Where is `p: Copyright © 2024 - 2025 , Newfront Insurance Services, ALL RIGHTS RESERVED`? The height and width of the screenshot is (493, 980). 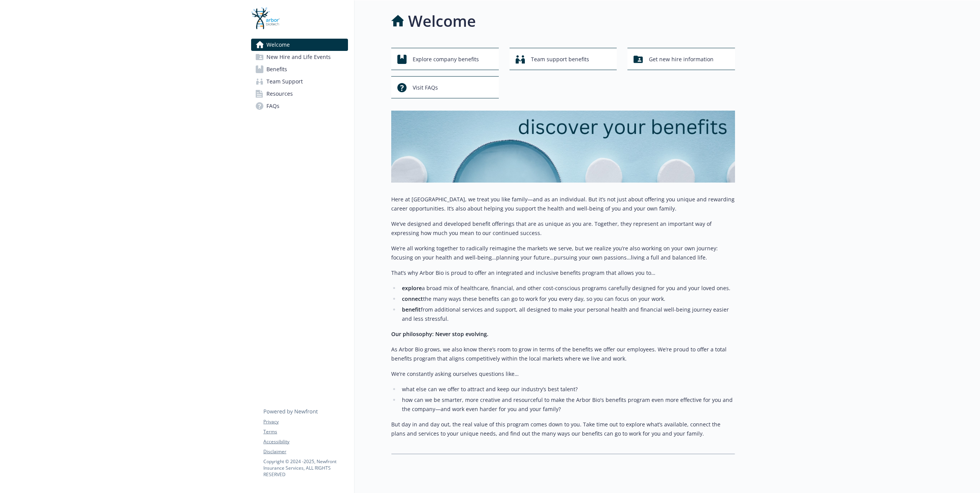
p: Copyright © 2024 - 2025 , Newfront Insurance Services, ALL RIGHTS RESERVED is located at coordinates (306, 468).